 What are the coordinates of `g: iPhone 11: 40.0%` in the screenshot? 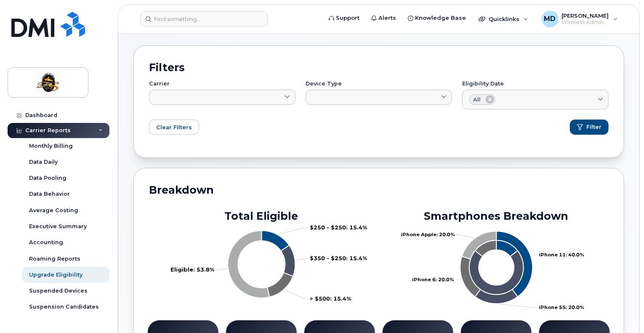 It's located at (562, 255).